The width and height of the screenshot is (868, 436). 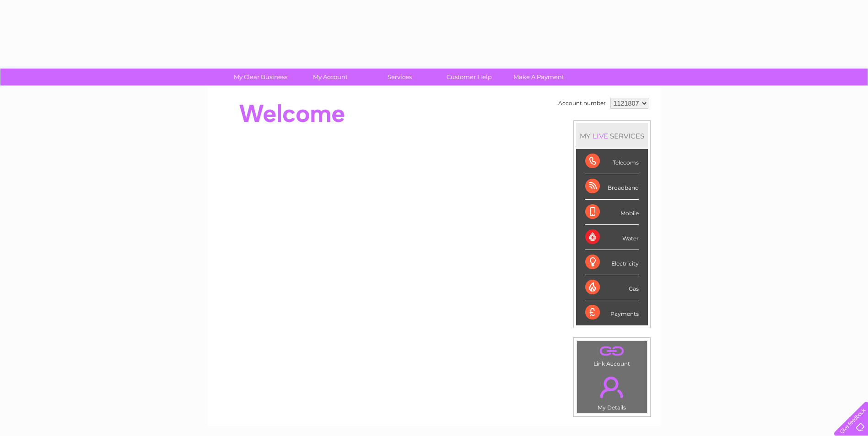 What do you see at coordinates (612, 391) in the screenshot?
I see `td: My Details` at bounding box center [612, 391].